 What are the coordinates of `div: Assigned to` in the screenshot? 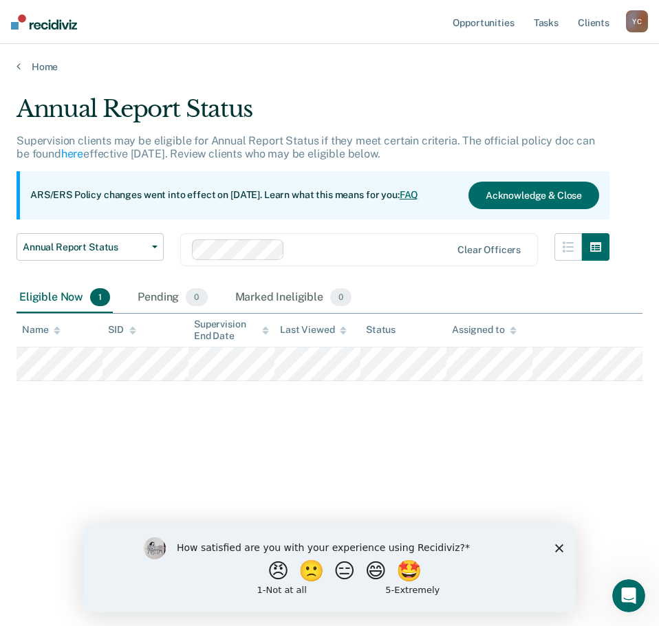 It's located at (484, 330).